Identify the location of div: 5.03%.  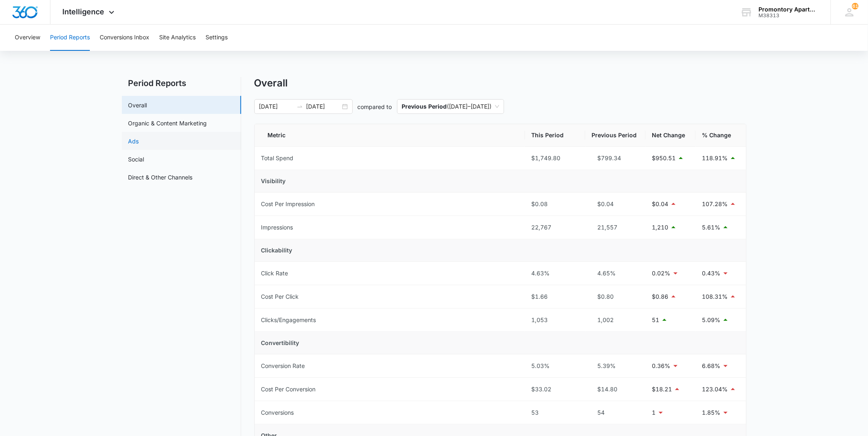
(555, 366).